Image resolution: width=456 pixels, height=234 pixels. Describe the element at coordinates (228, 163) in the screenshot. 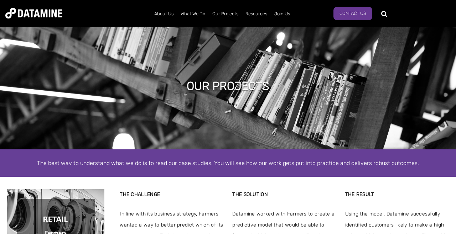

I see `div: The best way to understand what we do is to read our case studies. You will see how our work gets...` at that location.